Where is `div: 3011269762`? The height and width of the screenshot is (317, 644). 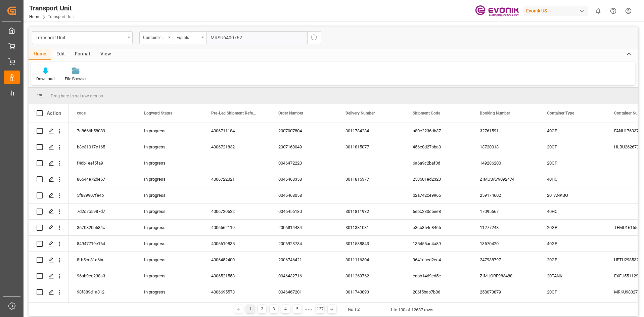
div: 3011269762 is located at coordinates (371, 276).